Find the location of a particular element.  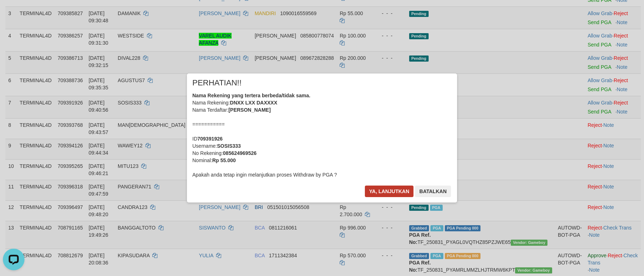

b: Nama Rekening yang tertera berbeda/tidak sama. is located at coordinates (252, 96).